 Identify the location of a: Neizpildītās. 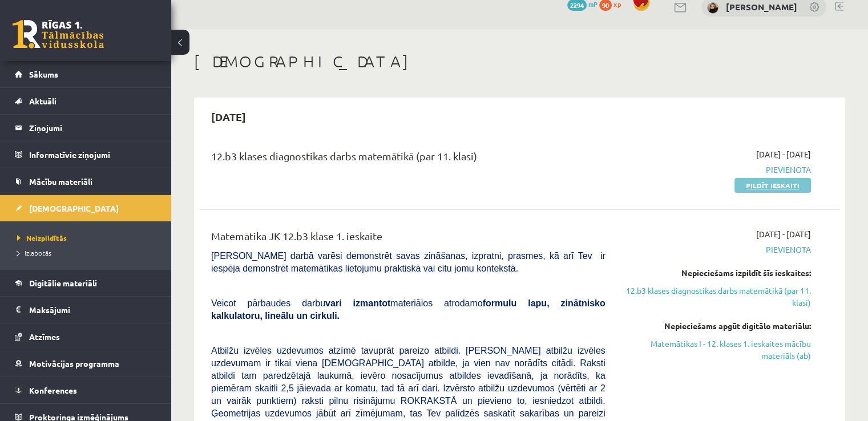
(89, 238).